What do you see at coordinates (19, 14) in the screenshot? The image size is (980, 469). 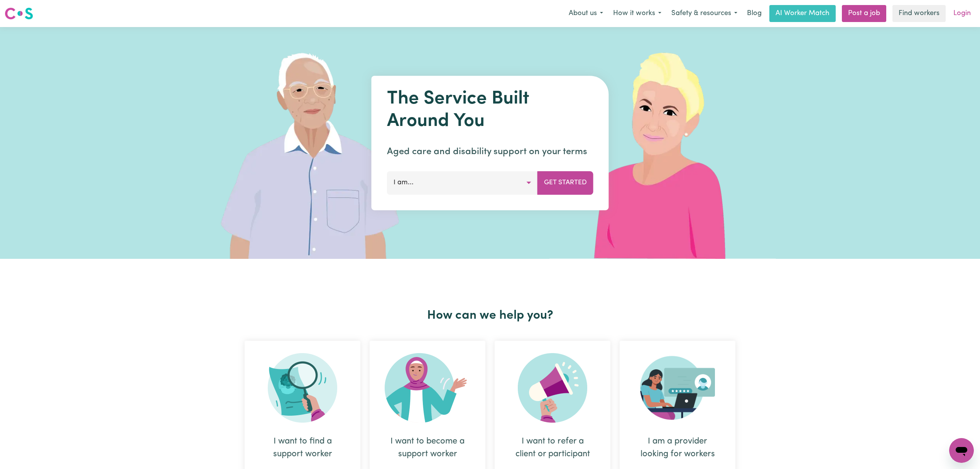 I see `img: Careseekers logo` at bounding box center [19, 14].